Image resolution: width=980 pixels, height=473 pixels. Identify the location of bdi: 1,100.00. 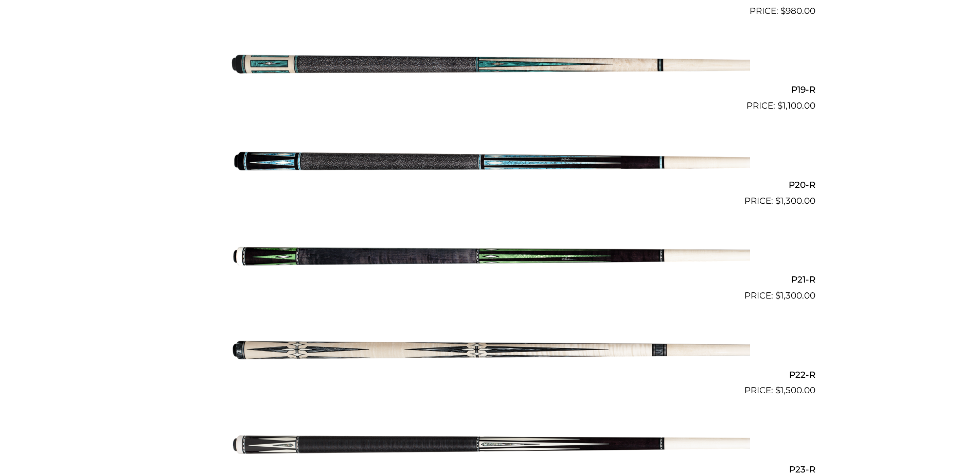
(796, 105).